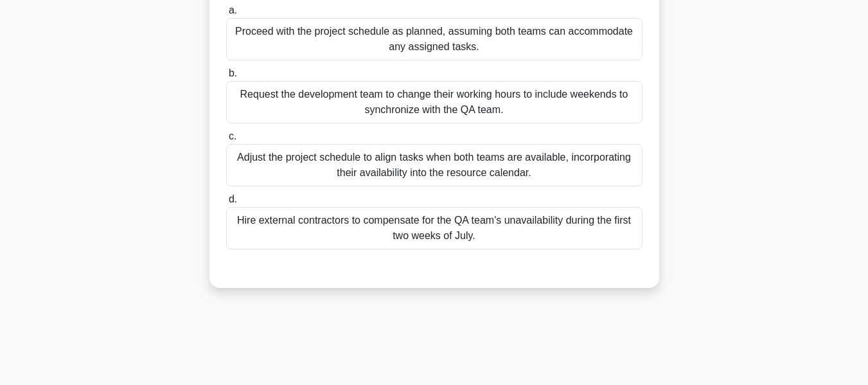 Image resolution: width=868 pixels, height=385 pixels. Describe the element at coordinates (232, 10) in the screenshot. I see `span: a.` at that location.